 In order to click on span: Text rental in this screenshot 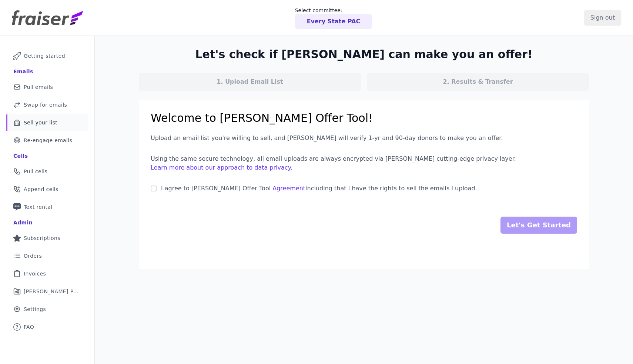, I will do `click(38, 207)`.